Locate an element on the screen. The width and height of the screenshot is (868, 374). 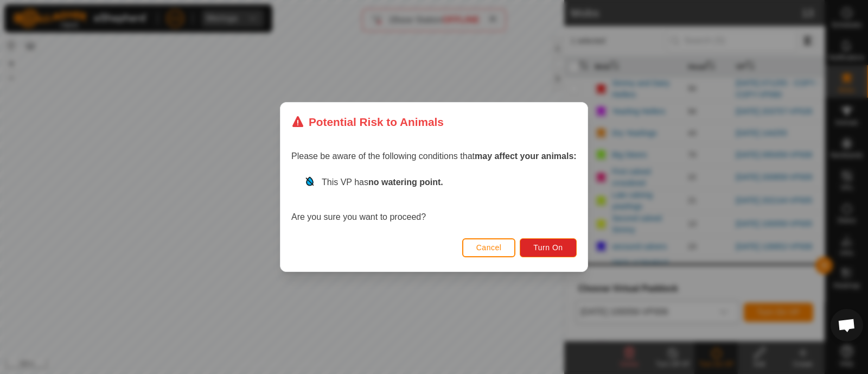
span: Please be aware of the following conditions that is located at coordinates (434, 156).